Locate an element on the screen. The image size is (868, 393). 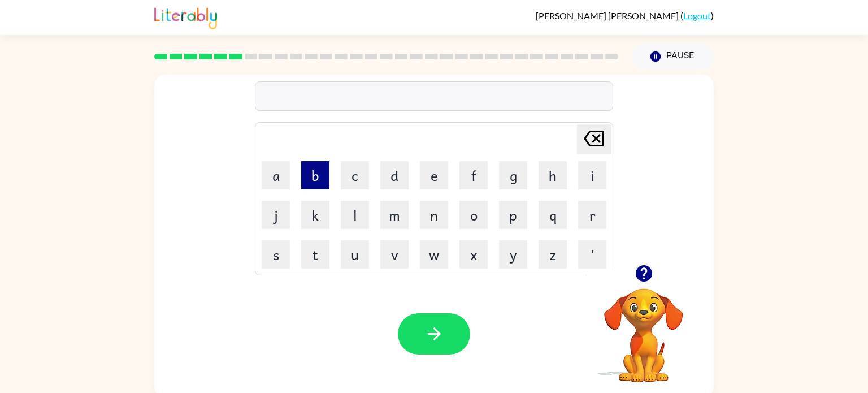
button: v is located at coordinates (394, 254).